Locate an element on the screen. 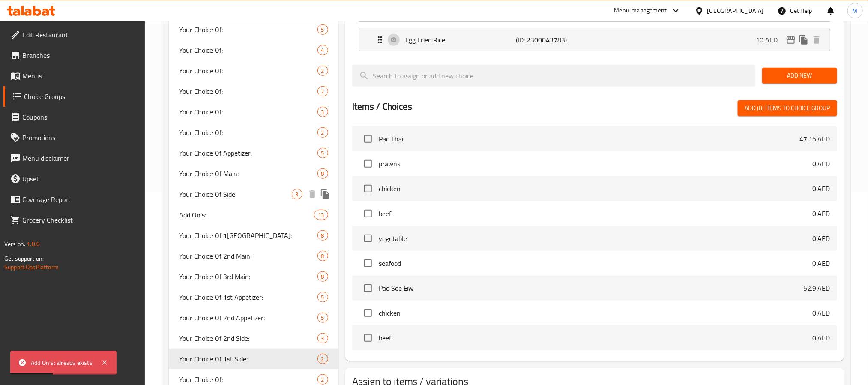 The image size is (868, 385). button: delete is located at coordinates (312, 194).